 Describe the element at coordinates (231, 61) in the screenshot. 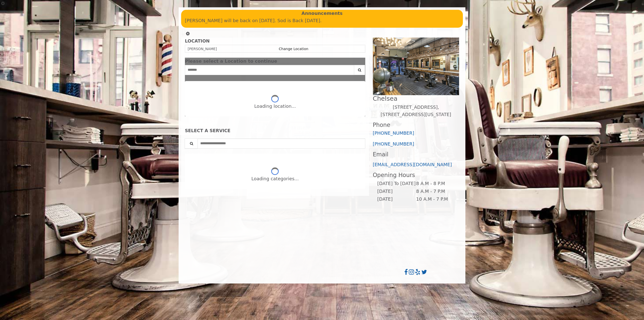

I see `span: Please select a Location to continue` at that location.